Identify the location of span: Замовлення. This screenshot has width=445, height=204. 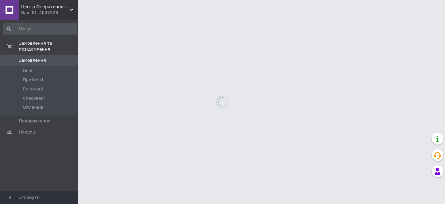
(32, 60).